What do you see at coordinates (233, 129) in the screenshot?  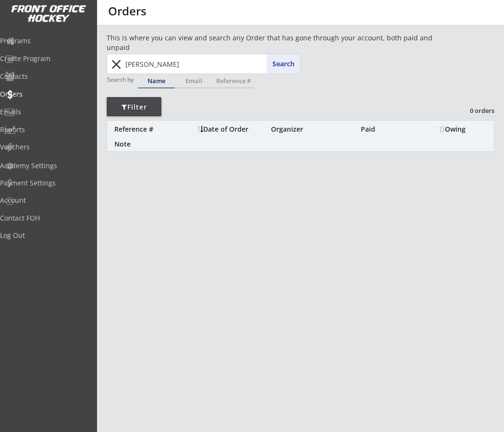 I see `div: Date of Order` at bounding box center [233, 129].